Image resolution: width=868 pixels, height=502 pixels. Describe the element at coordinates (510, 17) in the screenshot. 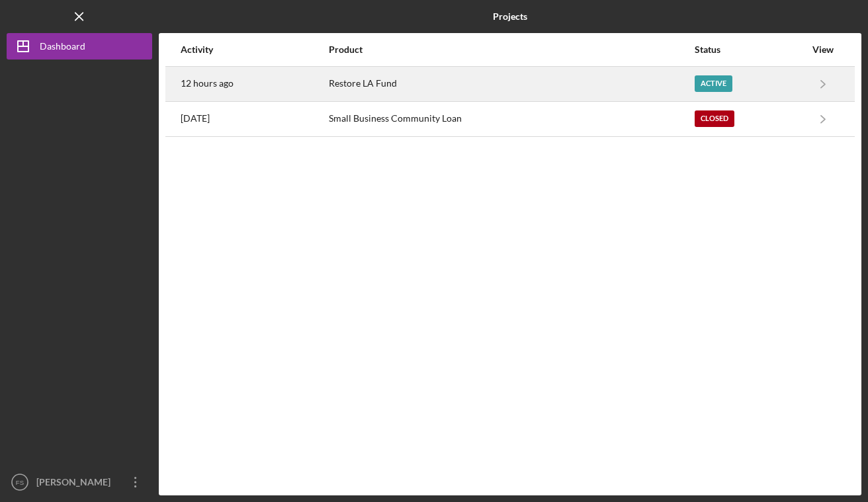

I see `b: Projects` at that location.